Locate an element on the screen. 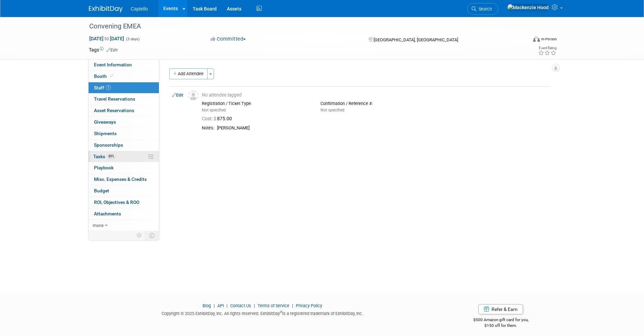 The height and width of the screenshot is (336, 644). div: Event Rating is located at coordinates (547, 48).